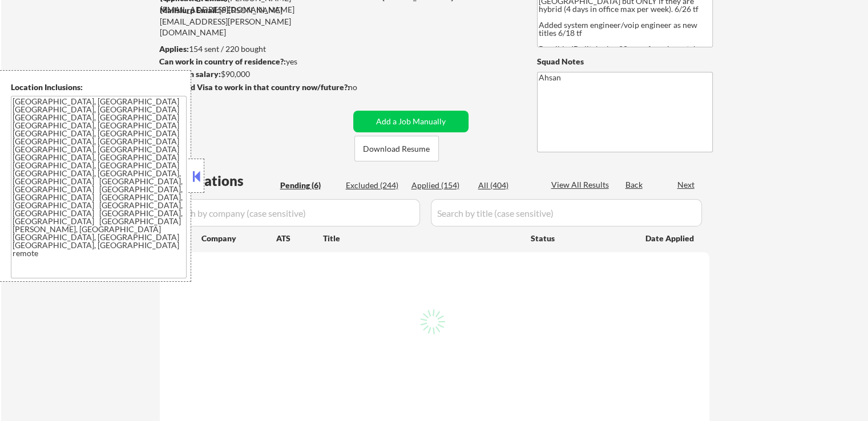 The height and width of the screenshot is (421, 868). I want to click on strong: Applies:, so click(174, 49).